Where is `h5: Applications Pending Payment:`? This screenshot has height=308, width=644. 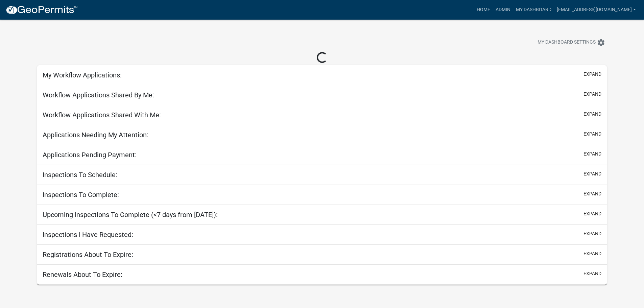 h5: Applications Pending Payment: is located at coordinates (90, 155).